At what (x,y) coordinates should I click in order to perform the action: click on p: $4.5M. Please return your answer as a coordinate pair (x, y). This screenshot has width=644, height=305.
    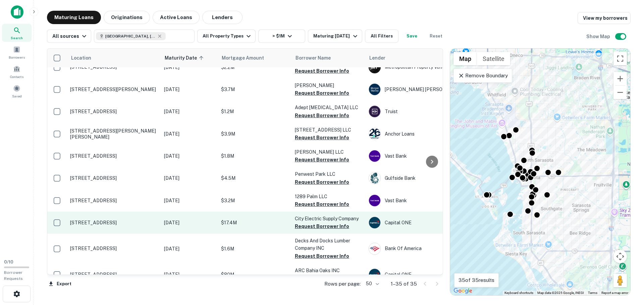
    Looking at the image, I should click on (254, 178).